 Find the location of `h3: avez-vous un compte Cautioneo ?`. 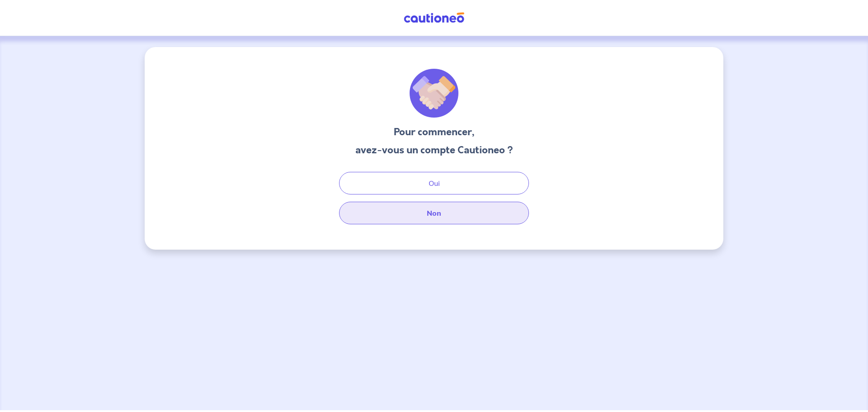

h3: avez-vous un compte Cautioneo ? is located at coordinates (434, 150).